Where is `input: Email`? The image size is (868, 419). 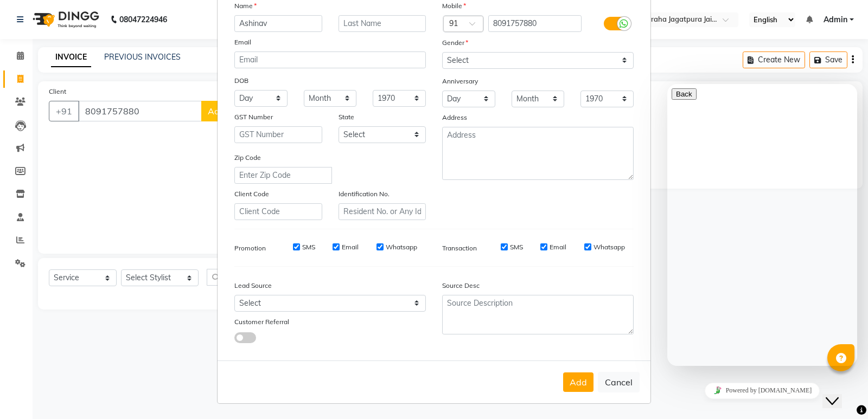
input: Email is located at coordinates (330, 60).